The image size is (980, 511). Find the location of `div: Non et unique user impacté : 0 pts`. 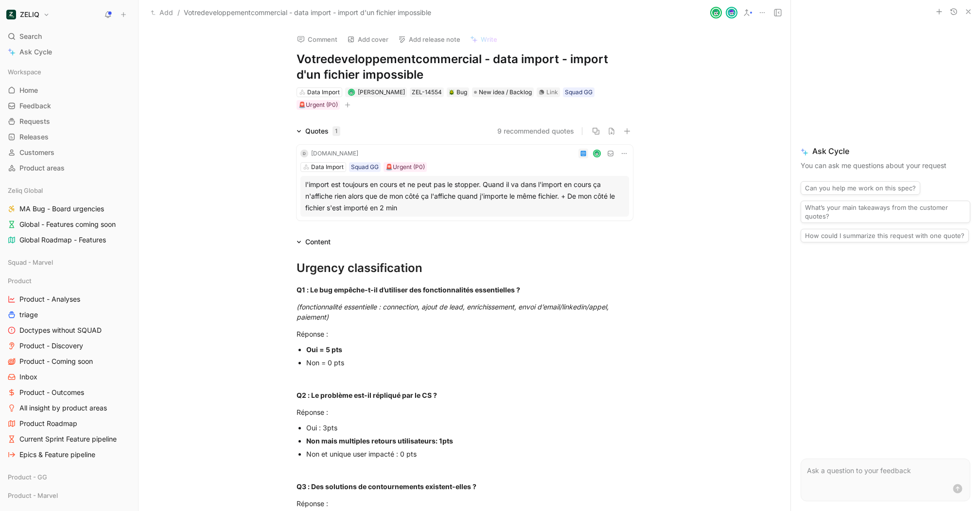

div: Non et unique user impacté : 0 pts is located at coordinates (469, 454).